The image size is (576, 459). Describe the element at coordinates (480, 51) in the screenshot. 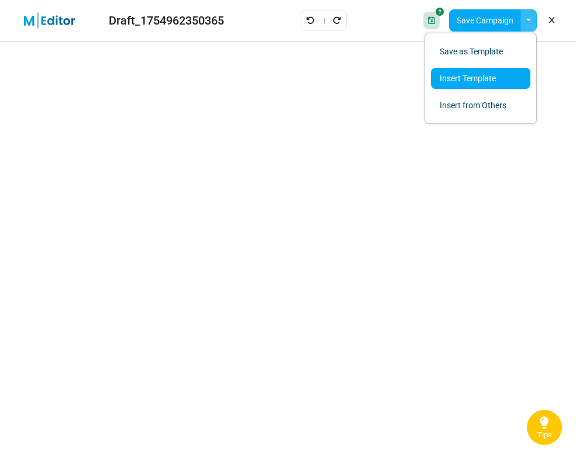

I see `a: Save as Template` at that location.